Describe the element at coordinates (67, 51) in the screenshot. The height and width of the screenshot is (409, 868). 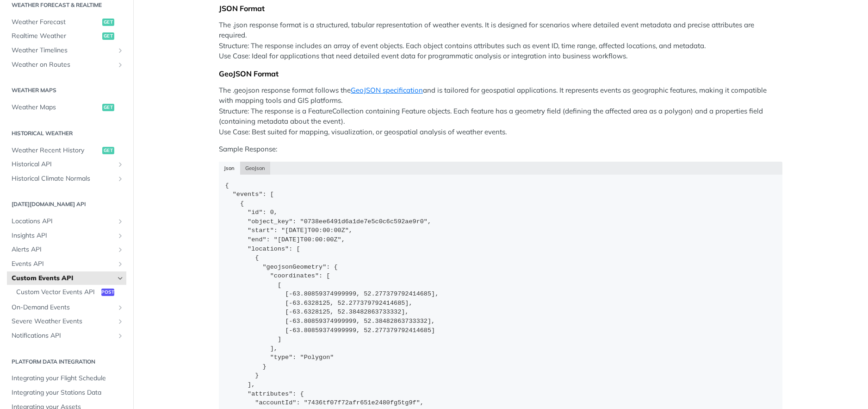
I see `a: Weather TimelinesShow subpages for Weather Timelines` at that location.